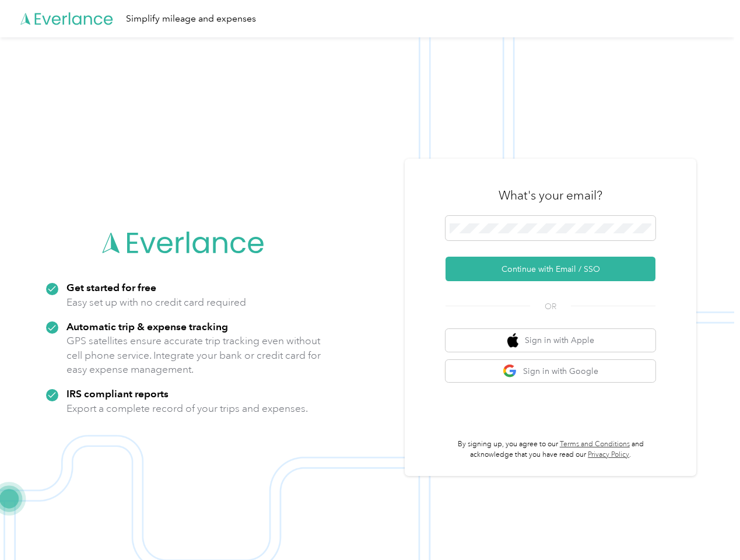 This screenshot has height=560, width=740. Describe the element at coordinates (156, 302) in the screenshot. I see `p: Easy set up with no credit card required` at that location.